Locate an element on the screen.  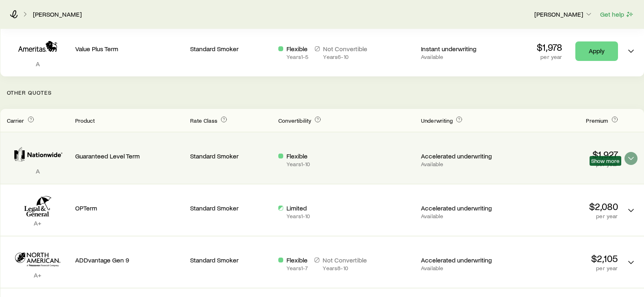
p: Instant underwriting is located at coordinates (461, 49).